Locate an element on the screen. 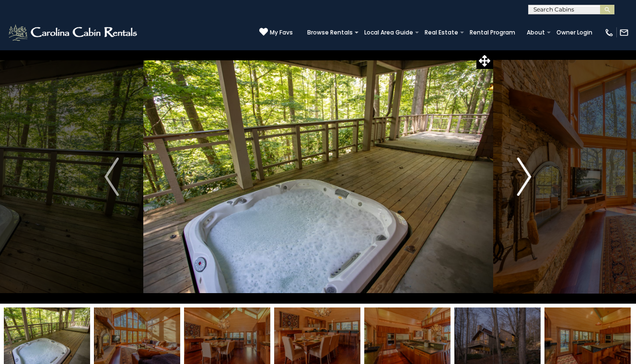  img: phone-regular-white.png is located at coordinates (609, 32).